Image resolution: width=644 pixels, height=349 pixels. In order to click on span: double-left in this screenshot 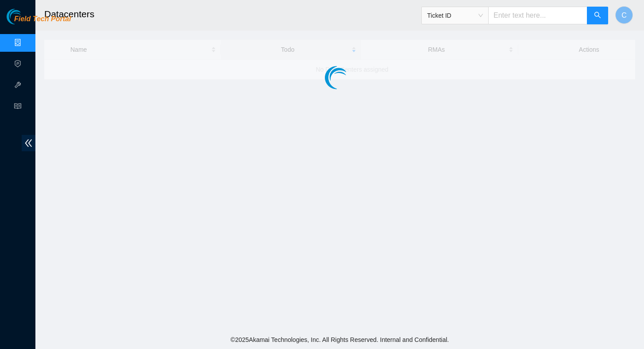, I will do `click(28, 143)`.